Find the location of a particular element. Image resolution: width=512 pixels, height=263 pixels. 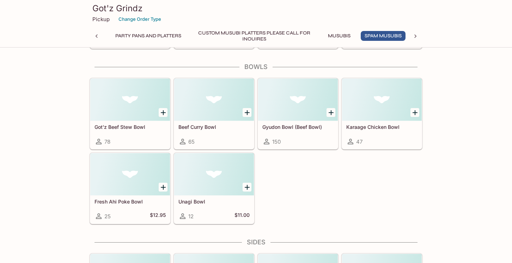

div: Gyudon Bowl (Beef Bowl) is located at coordinates (298, 100).